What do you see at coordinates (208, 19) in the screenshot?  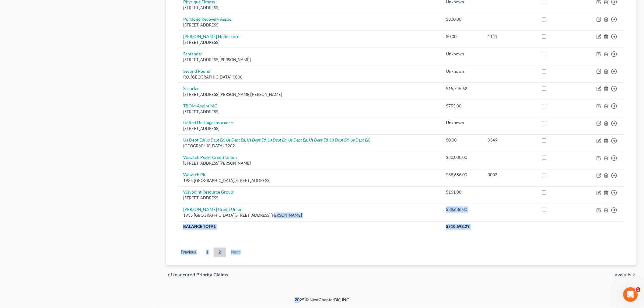 I see `a: Portfolio Recovery Assoc.` at bounding box center [208, 19].